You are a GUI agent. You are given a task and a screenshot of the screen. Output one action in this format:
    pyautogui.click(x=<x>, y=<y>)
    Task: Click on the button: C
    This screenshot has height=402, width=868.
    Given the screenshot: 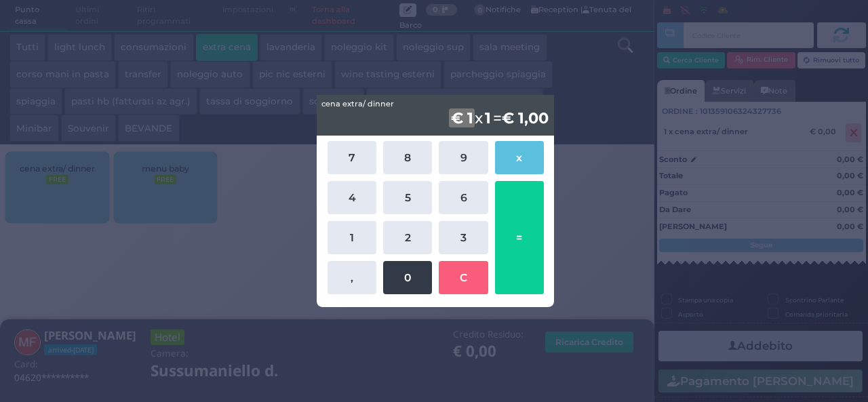 What is the action you would take?
    pyautogui.click(x=463, y=277)
    